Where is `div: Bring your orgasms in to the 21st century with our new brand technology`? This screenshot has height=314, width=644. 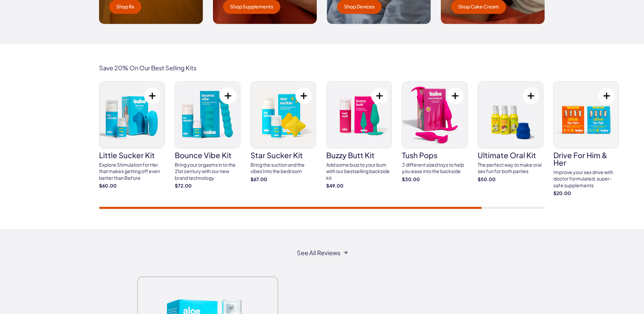 div: Bring your orgasms in to the 21st century with our new brand technology is located at coordinates (208, 171).